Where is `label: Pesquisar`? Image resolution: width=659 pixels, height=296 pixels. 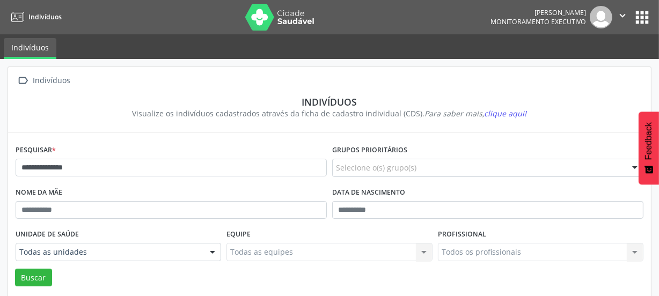
label: Pesquisar is located at coordinates (35, 150).